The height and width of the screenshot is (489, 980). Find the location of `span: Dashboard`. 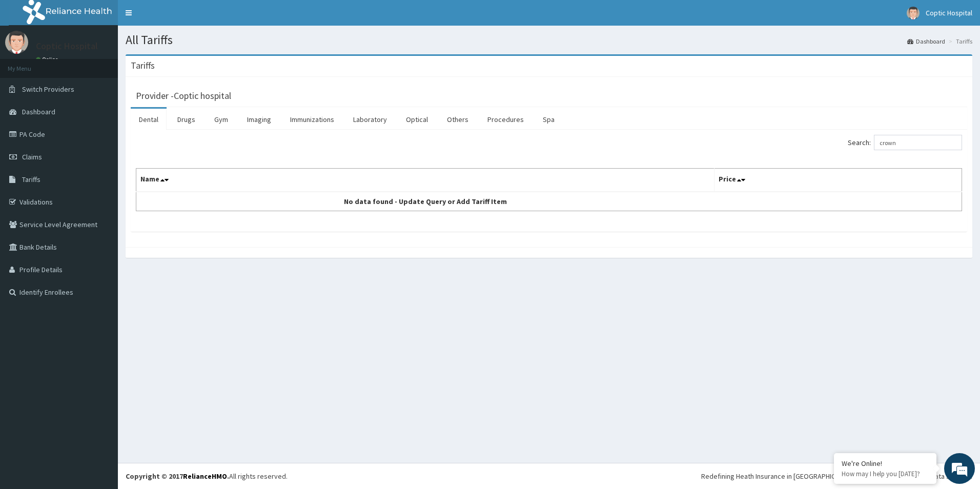

span: Dashboard is located at coordinates (39, 112).